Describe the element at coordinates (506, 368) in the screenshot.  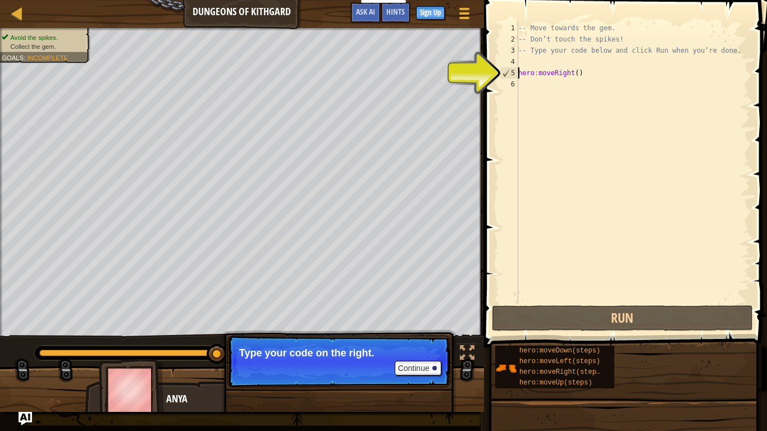
I see `img: portrait.png` at that location.